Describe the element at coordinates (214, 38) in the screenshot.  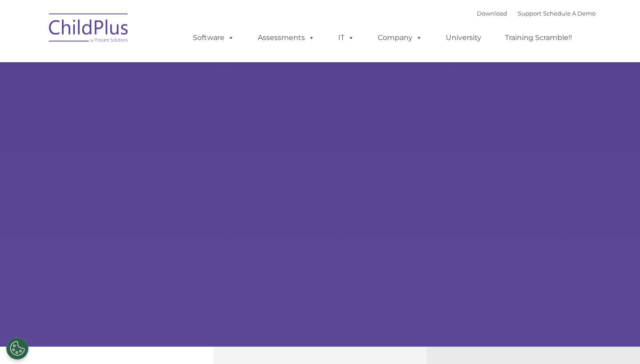
I see `a: Software` at that location.